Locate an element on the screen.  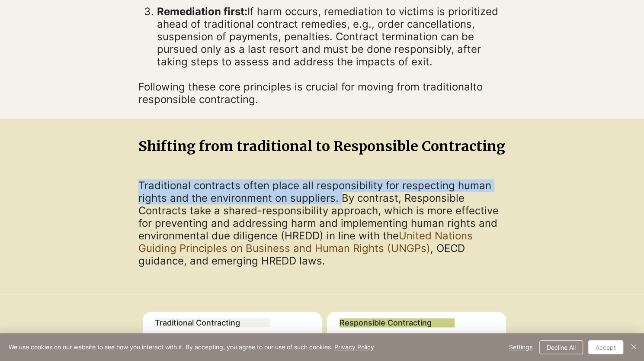
button: Close is located at coordinates (634, 347).